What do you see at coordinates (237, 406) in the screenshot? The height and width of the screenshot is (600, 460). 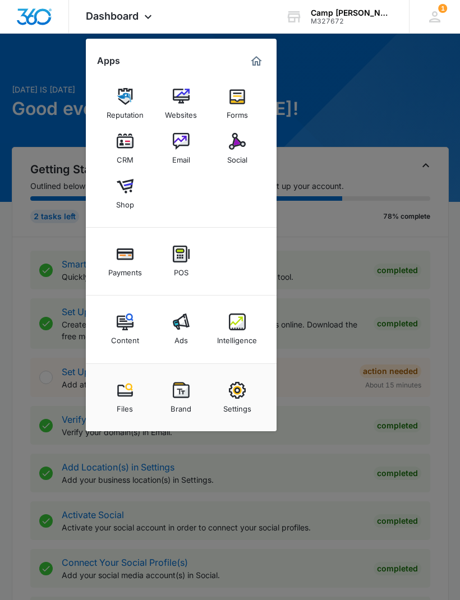 I see `div: Settings` at bounding box center [237, 406].